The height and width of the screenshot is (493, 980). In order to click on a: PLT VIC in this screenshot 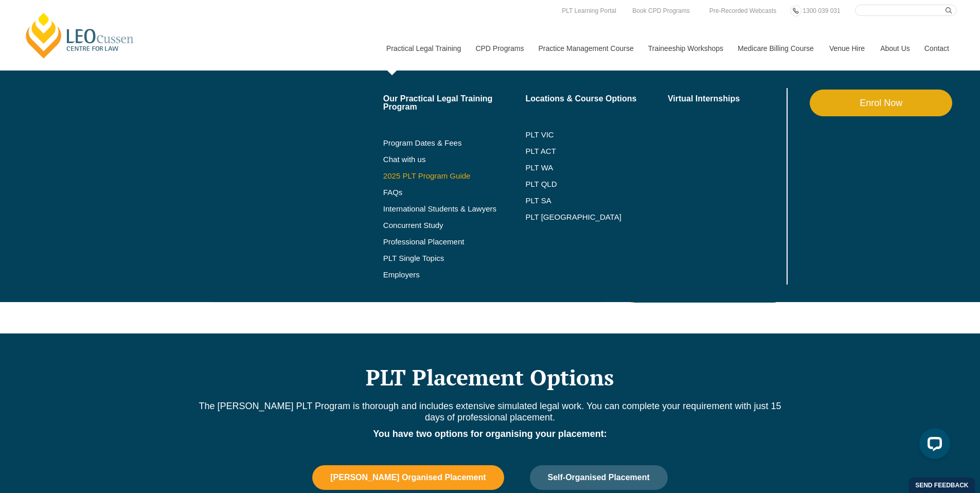, I will do `click(596, 135)`.